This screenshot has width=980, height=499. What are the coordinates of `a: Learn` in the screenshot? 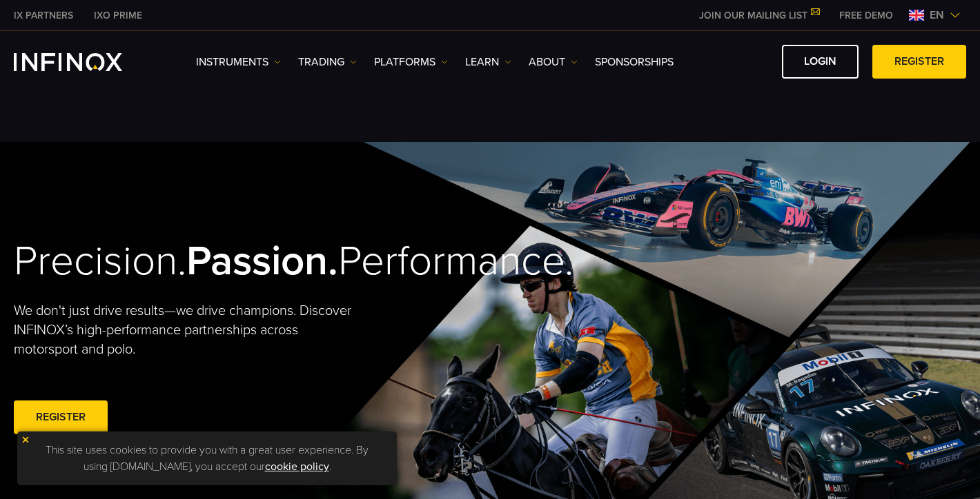 It's located at (488, 62).